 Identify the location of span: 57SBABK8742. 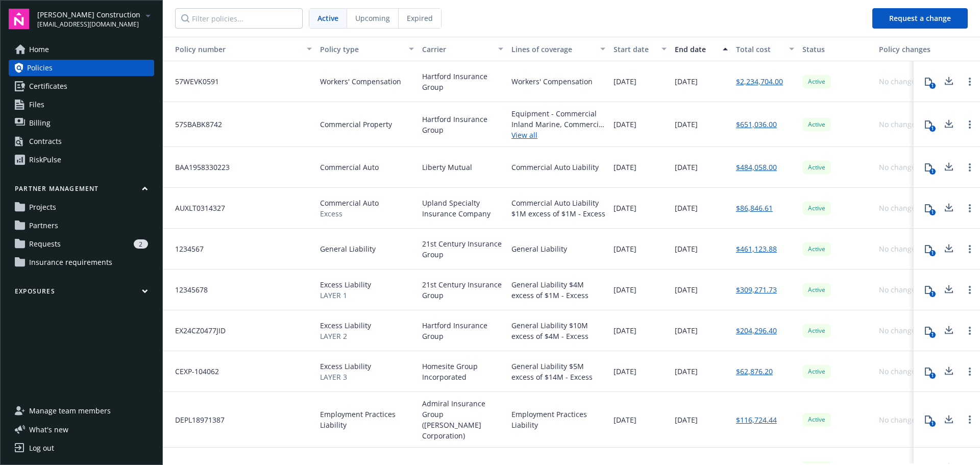
(194, 124).